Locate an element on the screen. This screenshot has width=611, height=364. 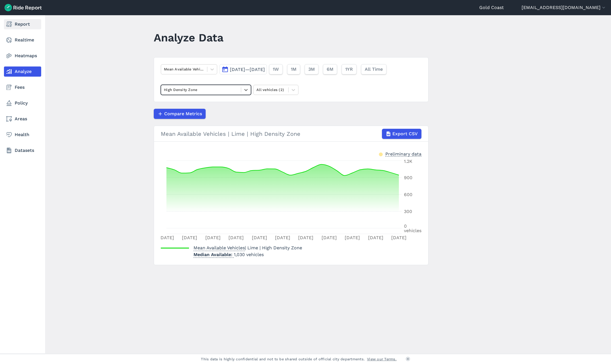
span: 1W is located at coordinates (276, 70).